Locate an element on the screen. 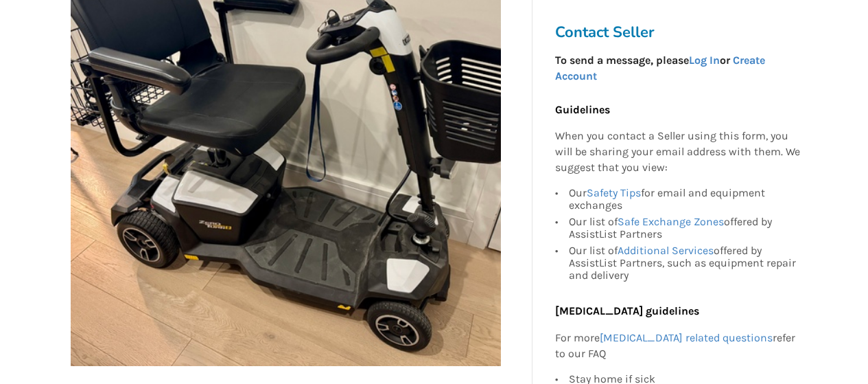 This screenshot has height=384, width=868. a: Additional Services is located at coordinates (665, 250).